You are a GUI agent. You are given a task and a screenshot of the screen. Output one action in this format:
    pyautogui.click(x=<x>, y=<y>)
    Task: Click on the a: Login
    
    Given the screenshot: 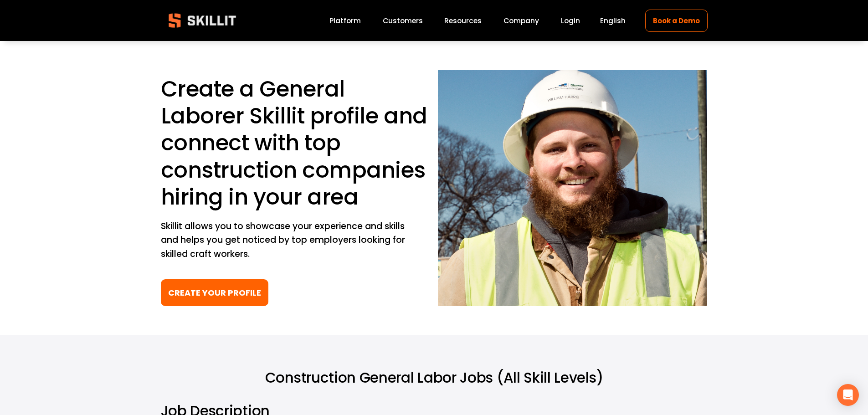 What is the action you would take?
    pyautogui.click(x=571, y=20)
    